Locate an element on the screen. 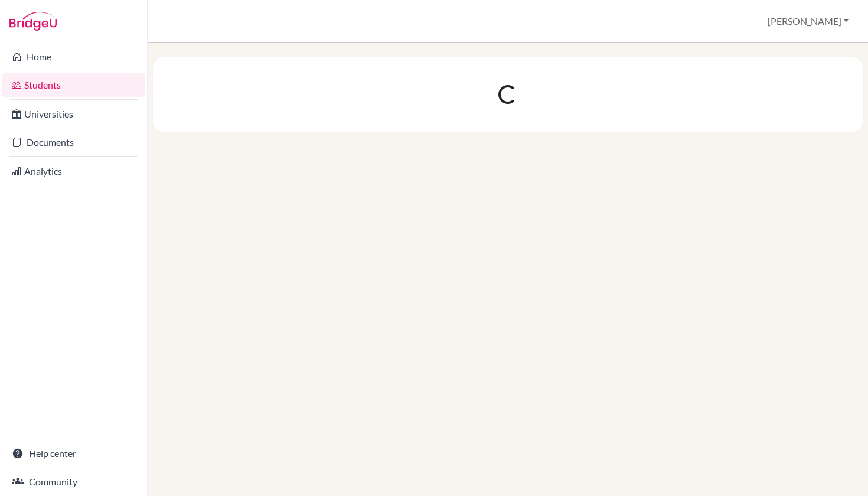 This screenshot has height=496, width=868. a: Help center is located at coordinates (73, 453).